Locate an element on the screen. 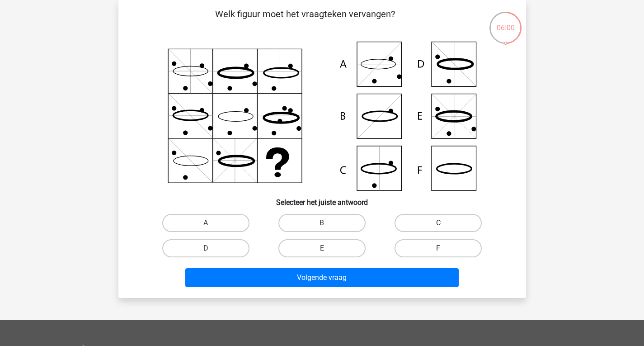 The height and width of the screenshot is (346, 644). p: Welk figuur moet het vraagteken vervangen? is located at coordinates (305, 21).